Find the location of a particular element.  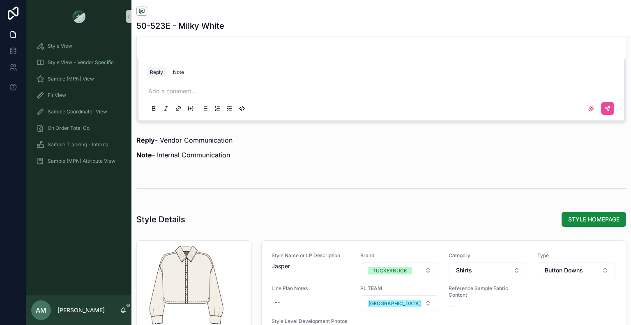

button: Reply is located at coordinates (157, 72).